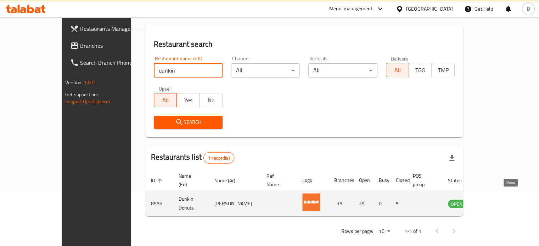  Describe the element at coordinates (459, 181) in the screenshot. I see `span: Status` at that location.